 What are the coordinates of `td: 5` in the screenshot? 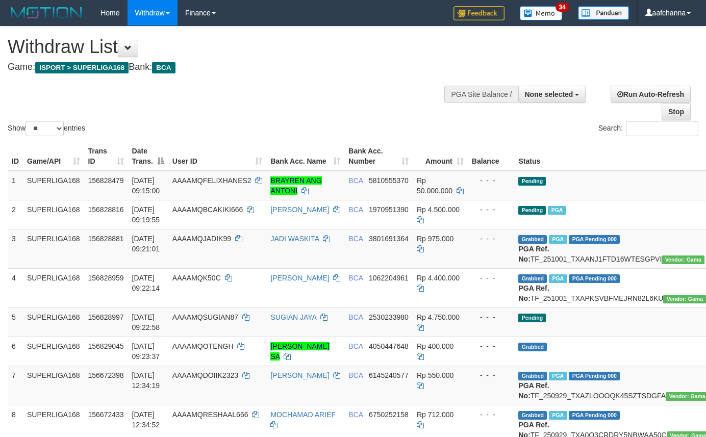 It's located at (15, 322).